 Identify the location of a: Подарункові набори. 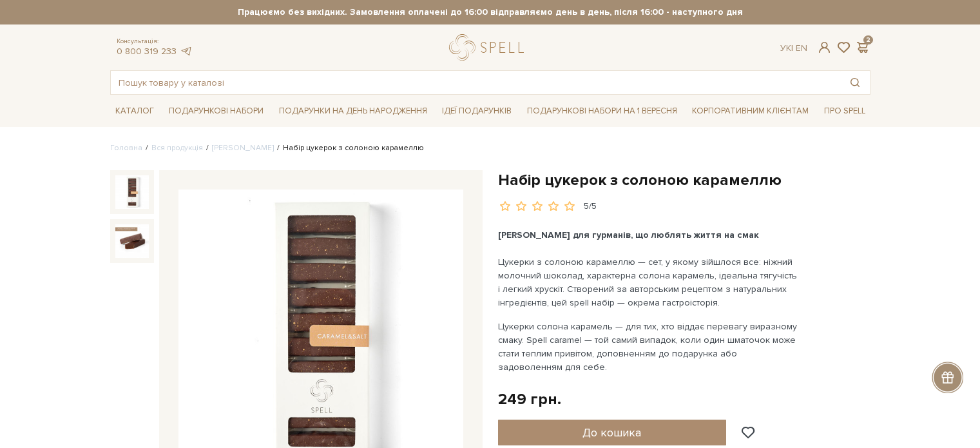
(215, 111).